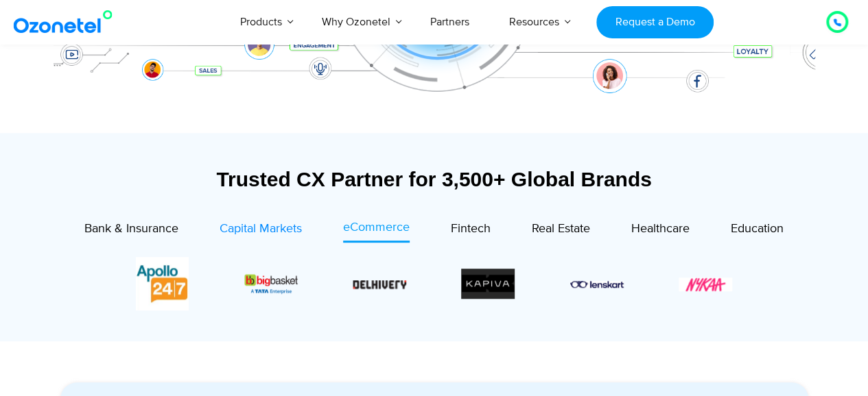 The height and width of the screenshot is (396, 868). Describe the element at coordinates (561, 230) in the screenshot. I see `a: Real Estate` at that location.